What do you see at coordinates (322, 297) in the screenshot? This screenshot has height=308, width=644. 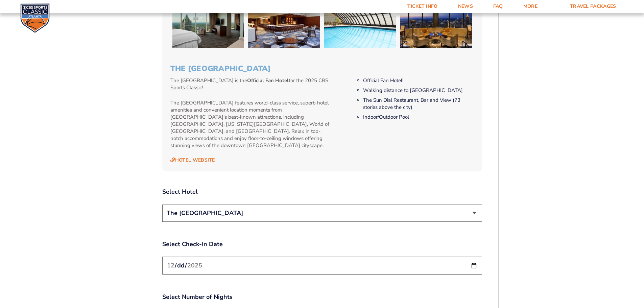 I see `label: Select Number of Nights` at bounding box center [322, 297].